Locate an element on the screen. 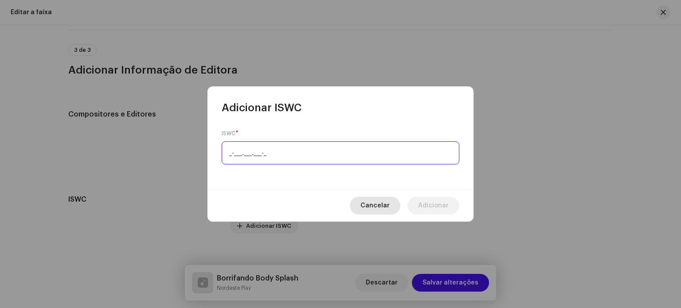 The width and height of the screenshot is (681, 308). button: Cancelar is located at coordinates (375, 206).